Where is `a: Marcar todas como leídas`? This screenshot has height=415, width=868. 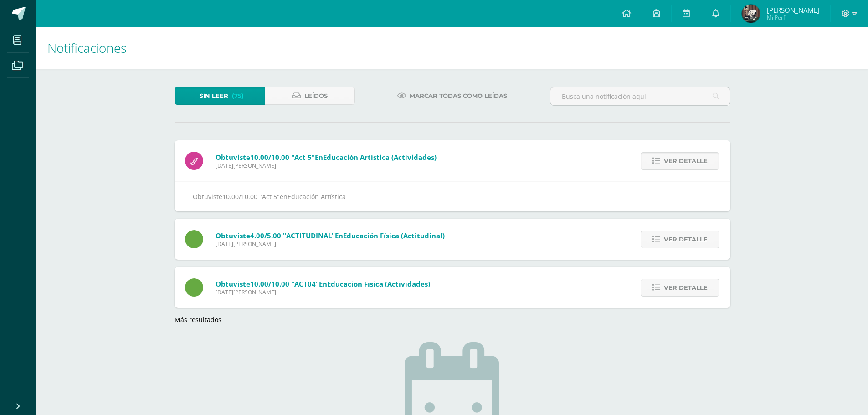
a: Marcar todas como leídas is located at coordinates (452, 96).